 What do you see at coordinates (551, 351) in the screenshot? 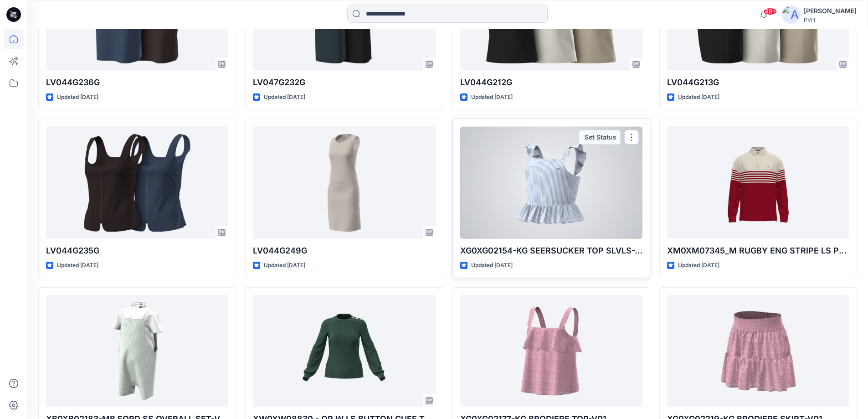
I see `a: XG0XG02177-KG BRODIERE TOP-V01` at bounding box center [551, 351].